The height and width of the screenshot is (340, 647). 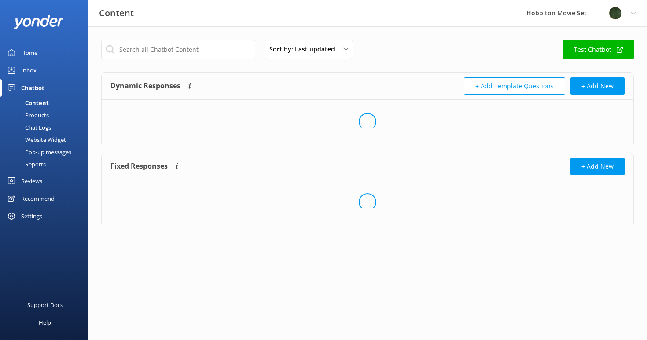 I want to click on h4: Dynamic Responses, so click(x=145, y=86).